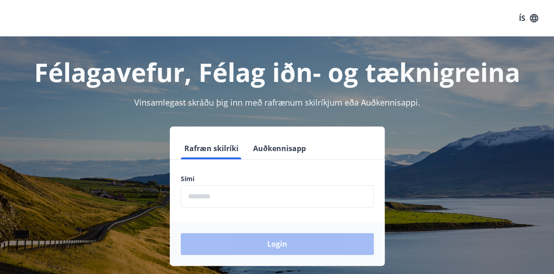 This screenshot has width=554, height=274. Describe the element at coordinates (277, 72) in the screenshot. I see `h1: Félagavefur, Félag iðn- og tæknigreina` at that location.